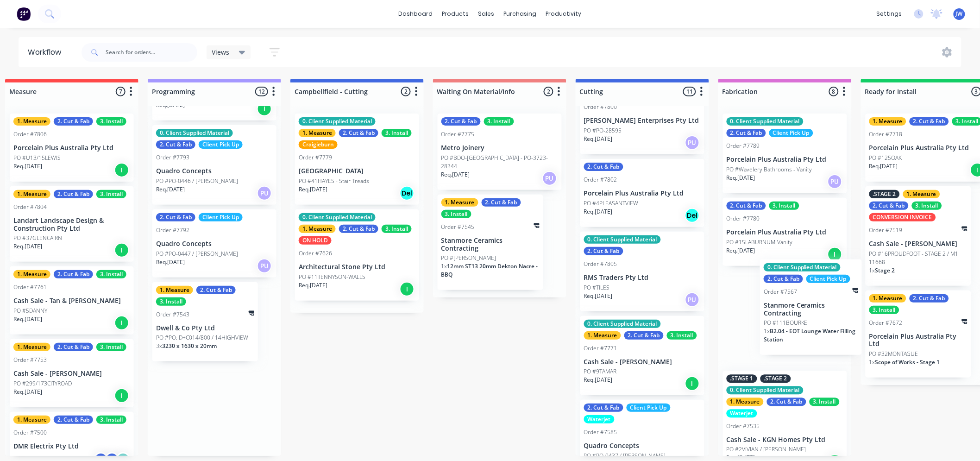  Describe the element at coordinates (486, 14) in the screenshot. I see `div: sales` at that location.